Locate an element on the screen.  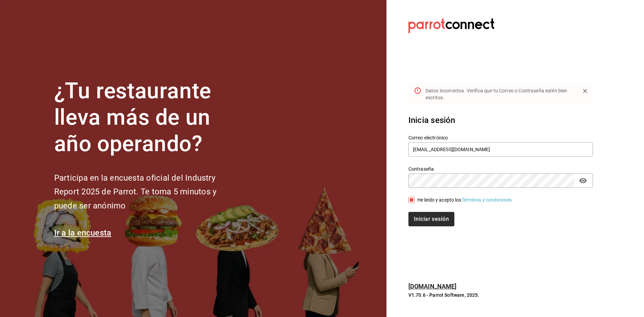
button: Iniciar sesión is located at coordinates (431, 219).